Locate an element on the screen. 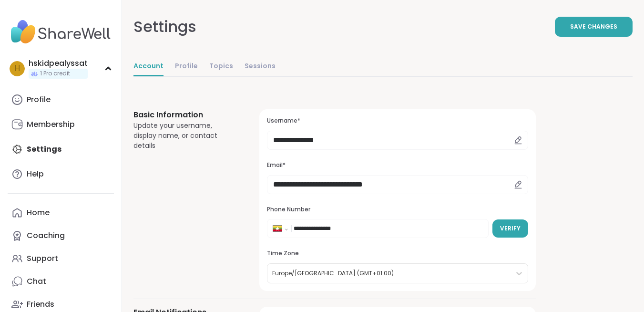  h3: Email* is located at coordinates (398, 165).